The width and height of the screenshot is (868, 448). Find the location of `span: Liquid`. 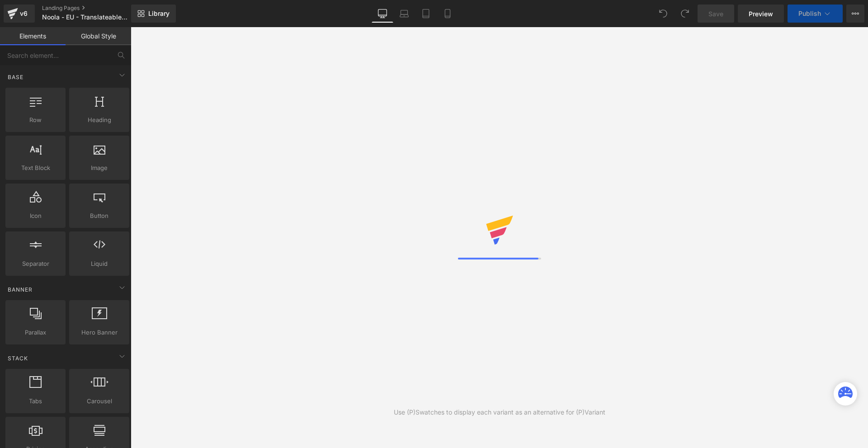

span: Liquid is located at coordinates (99, 263).